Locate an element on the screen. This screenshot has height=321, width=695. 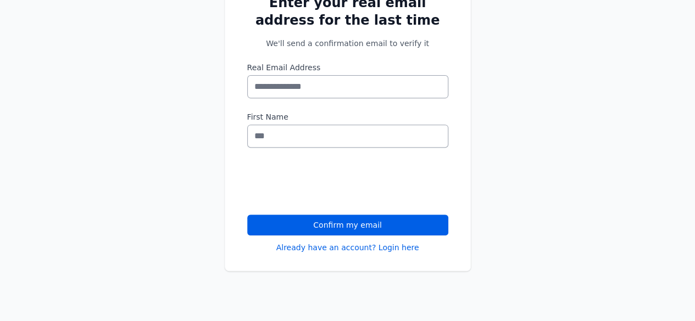
a: Already have an account? Login here is located at coordinates (348, 248).